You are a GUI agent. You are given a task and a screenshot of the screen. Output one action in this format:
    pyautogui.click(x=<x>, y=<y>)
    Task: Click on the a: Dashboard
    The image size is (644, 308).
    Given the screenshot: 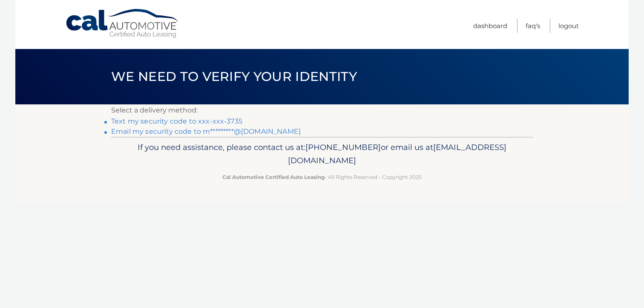 What is the action you would take?
    pyautogui.click(x=491, y=25)
    